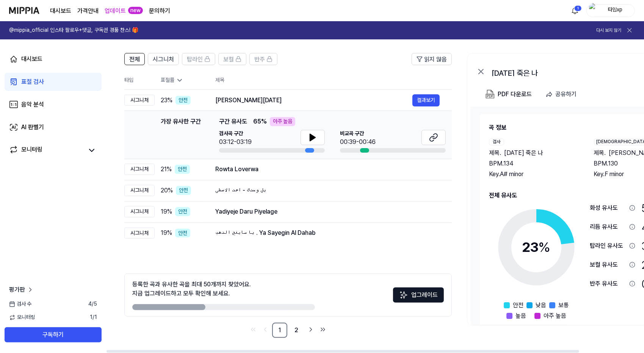 Image resolution: width=644 pixels, height=353 pixels. Describe the element at coordinates (20, 304) in the screenshot. I see `span: 검사 수` at that location.